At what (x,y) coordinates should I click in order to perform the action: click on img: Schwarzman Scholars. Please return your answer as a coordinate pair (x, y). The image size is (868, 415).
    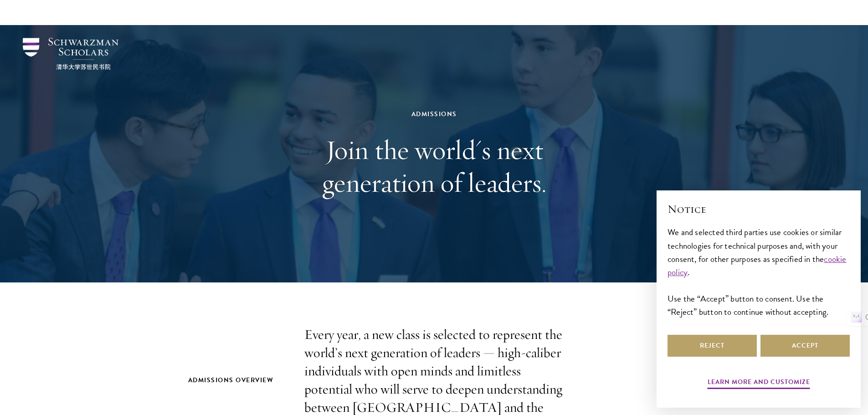
    Looking at the image, I should click on (71, 54).